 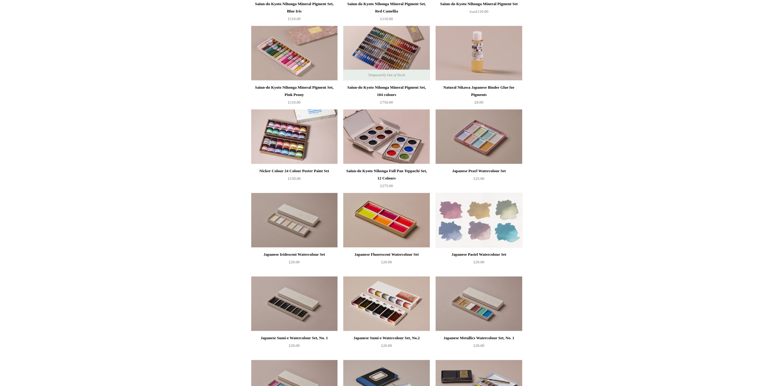 I want to click on img: Japanese Sumi-e Watercolour Set, No. 1, so click(x=294, y=304).